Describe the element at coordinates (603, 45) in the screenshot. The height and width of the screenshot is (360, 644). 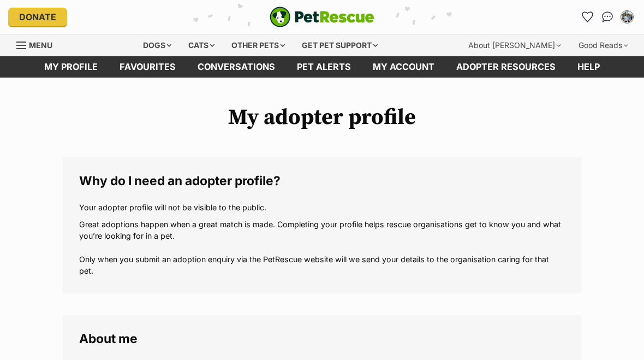
I see `div: Good Reads` at that location.